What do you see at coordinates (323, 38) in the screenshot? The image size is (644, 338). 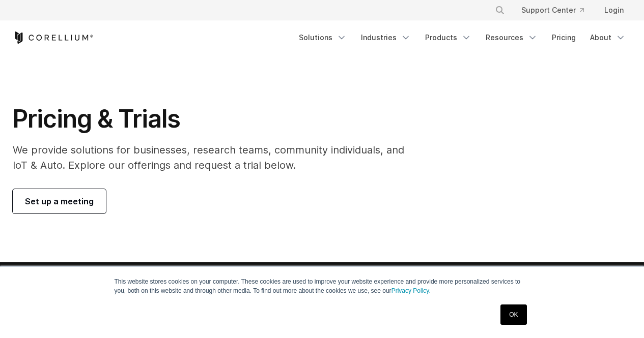 I see `a: Solutions` at bounding box center [323, 38].